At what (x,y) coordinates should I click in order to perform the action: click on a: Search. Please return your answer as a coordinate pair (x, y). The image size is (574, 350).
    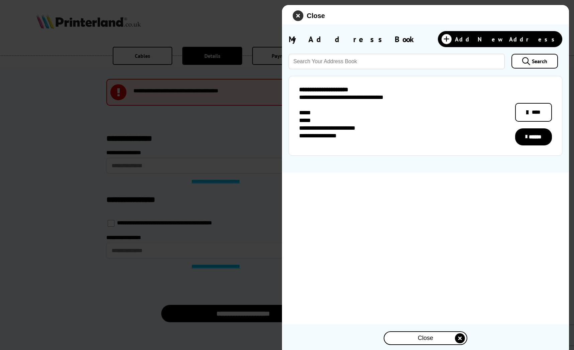
    Looking at the image, I should click on (534, 61).